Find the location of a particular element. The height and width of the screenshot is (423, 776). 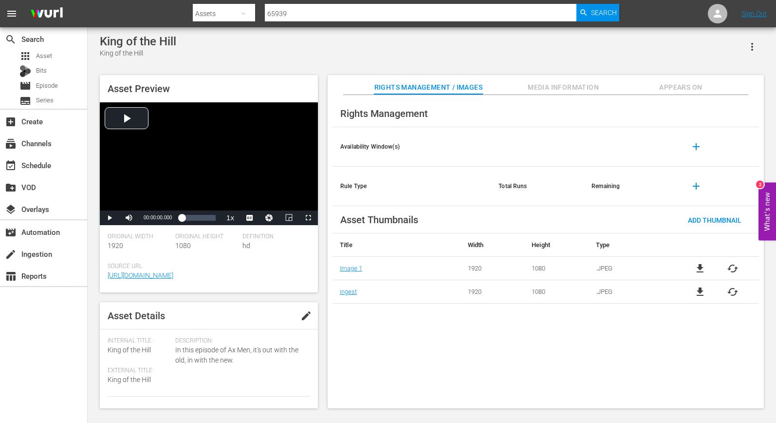

img: ans4CAIJ8jUAAAAAAAAAAAAAAAAAAAAAAAAgQb4GAAAAAAAAAAAAAAAAAAAAAAAAJMjXAAAAAAAAAAAAAAAAAAAAAAAAgAT5G... is located at coordinates (47, 14).